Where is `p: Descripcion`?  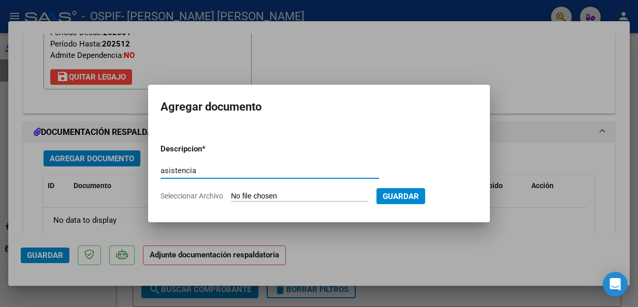 p: Descripcion is located at coordinates (208, 149).